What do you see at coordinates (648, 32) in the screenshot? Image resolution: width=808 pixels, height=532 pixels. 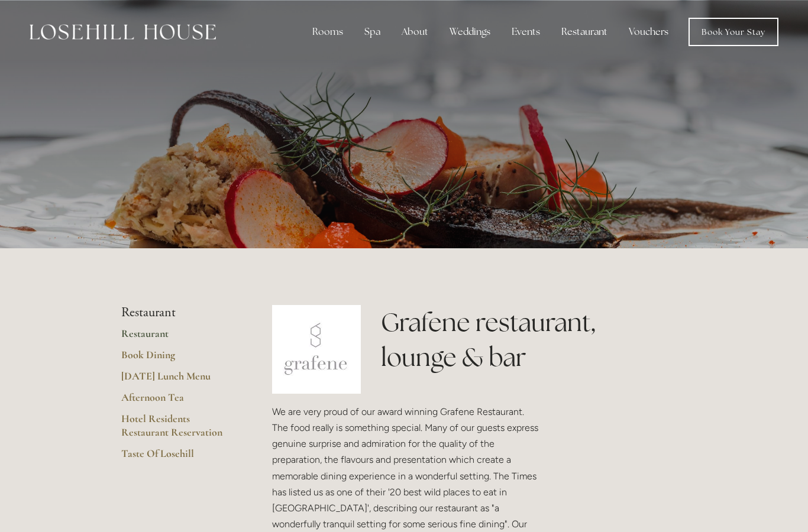 I see `a: Vouchers` at bounding box center [648, 32].